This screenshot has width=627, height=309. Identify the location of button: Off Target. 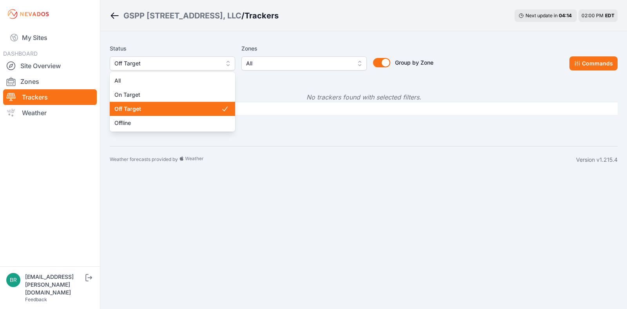
(173, 64).